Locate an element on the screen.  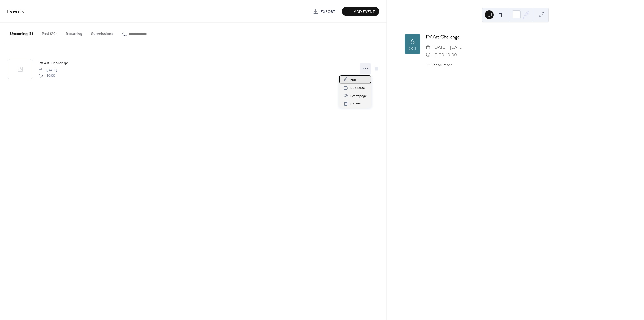
div: 6 is located at coordinates (412, 42).